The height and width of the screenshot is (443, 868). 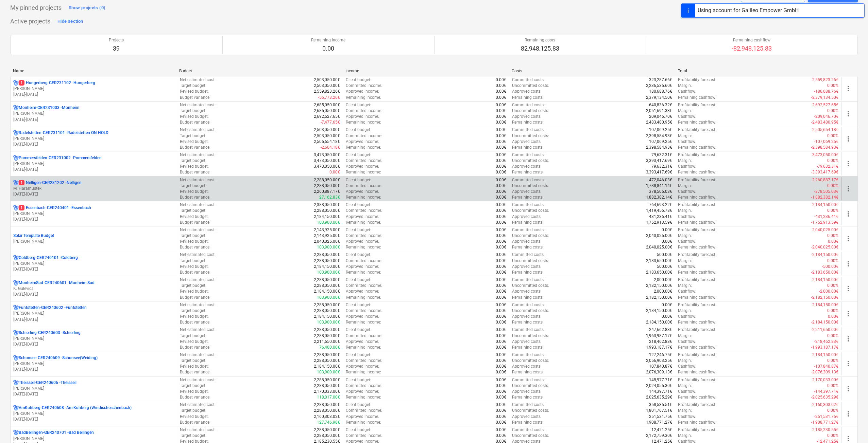 What do you see at coordinates (327, 80) in the screenshot?
I see `p: 2,503,050.00€` at bounding box center [327, 80].